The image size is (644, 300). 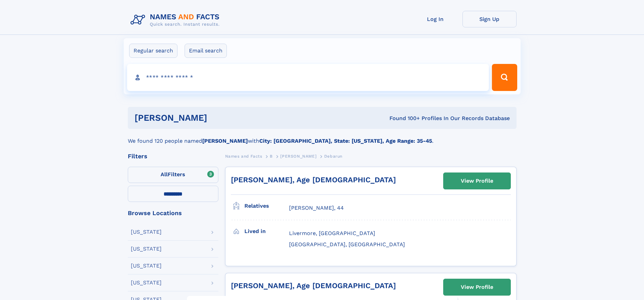 I want to click on span: All, so click(x=164, y=174).